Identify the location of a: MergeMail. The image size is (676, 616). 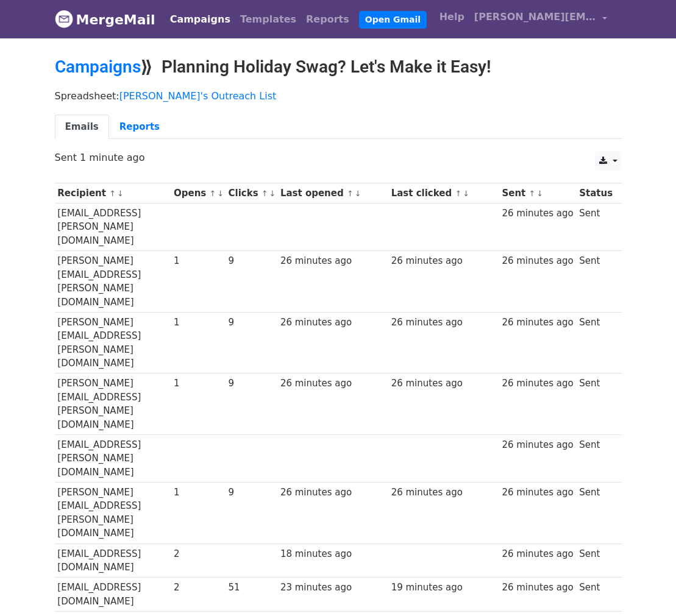
(105, 19).